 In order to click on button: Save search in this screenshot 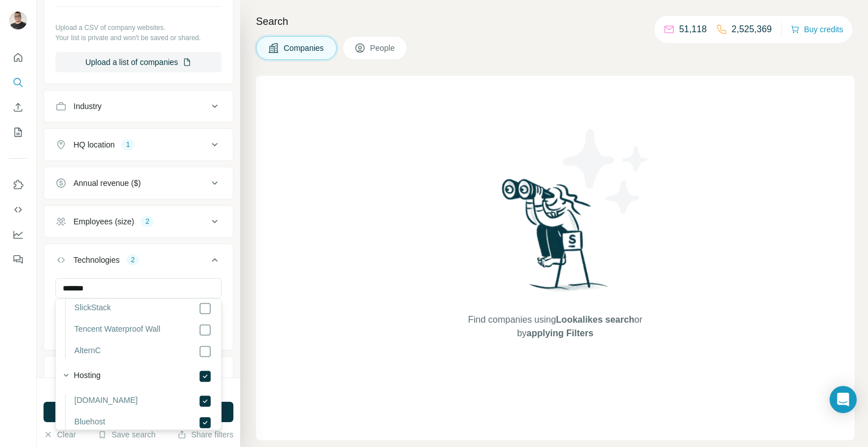, I will do `click(126, 435)`.